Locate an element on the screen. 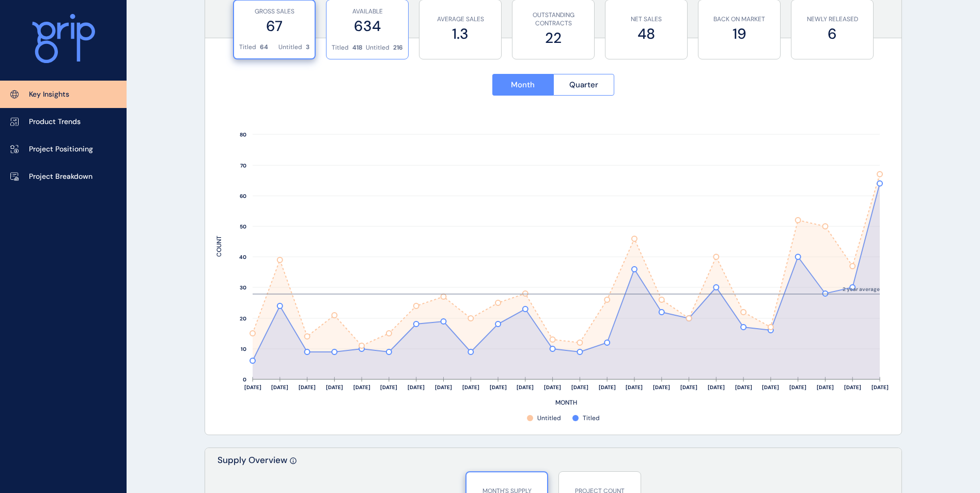  text: 40 is located at coordinates (243, 257).